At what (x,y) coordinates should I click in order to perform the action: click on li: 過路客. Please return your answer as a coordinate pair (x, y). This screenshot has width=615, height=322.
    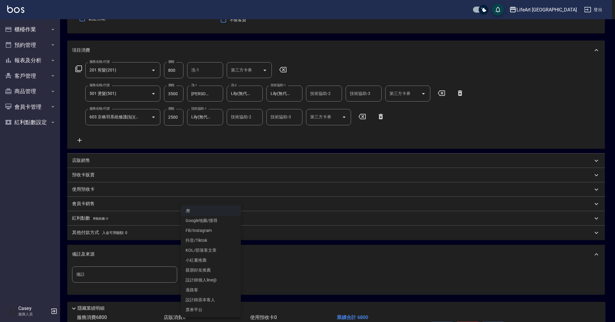
    Looking at the image, I should click on (211, 290).